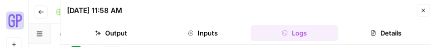 Image resolution: width=431 pixels, height=47 pixels. I want to click on button: Logs, so click(294, 33).